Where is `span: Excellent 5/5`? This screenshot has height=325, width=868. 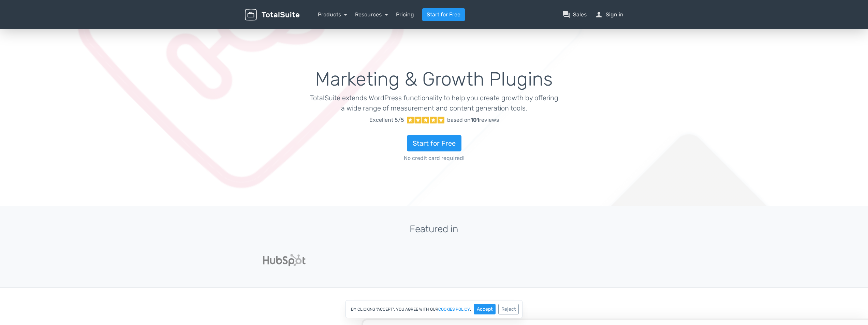 span: Excellent 5/5 is located at coordinates (387, 120).